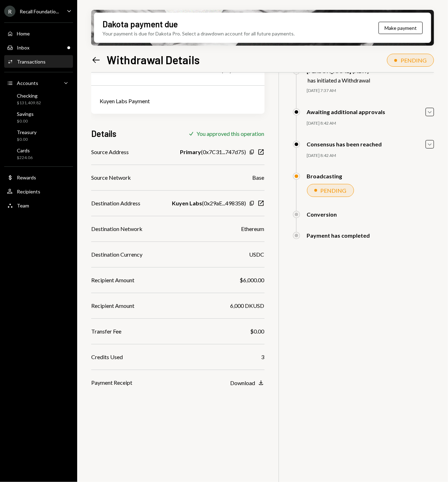 The image size is (448, 482). Describe the element at coordinates (339, 235) in the screenshot. I see `div: Payment has completed` at that location.